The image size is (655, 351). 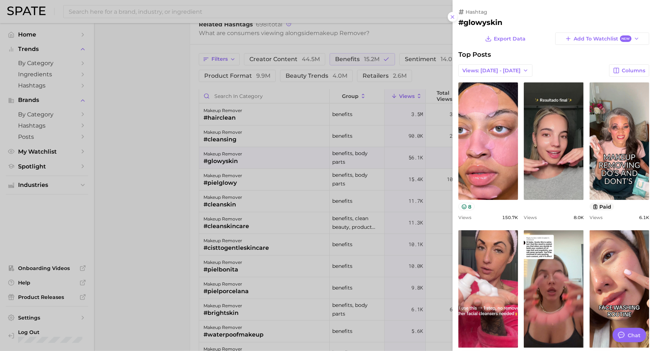 What do you see at coordinates (474, 55) in the screenshot?
I see `span: Top Posts` at bounding box center [474, 55].